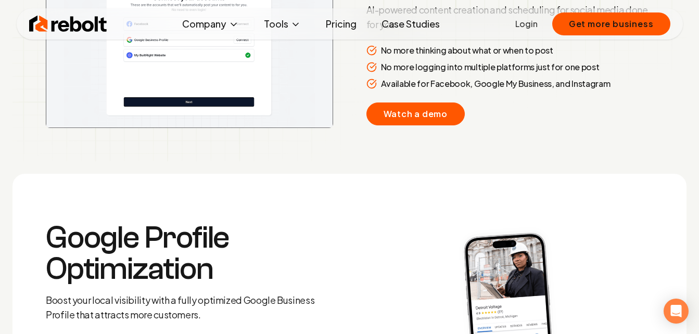  I want to click on p: Available for Facebook, Google My Business, and Instagram, so click(495, 84).